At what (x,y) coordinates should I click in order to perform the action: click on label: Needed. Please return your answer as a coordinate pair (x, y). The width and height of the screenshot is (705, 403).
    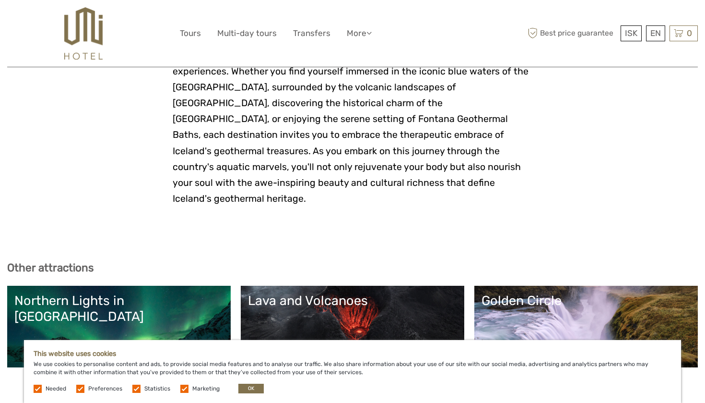
    Looking at the image, I should click on (56, 388).